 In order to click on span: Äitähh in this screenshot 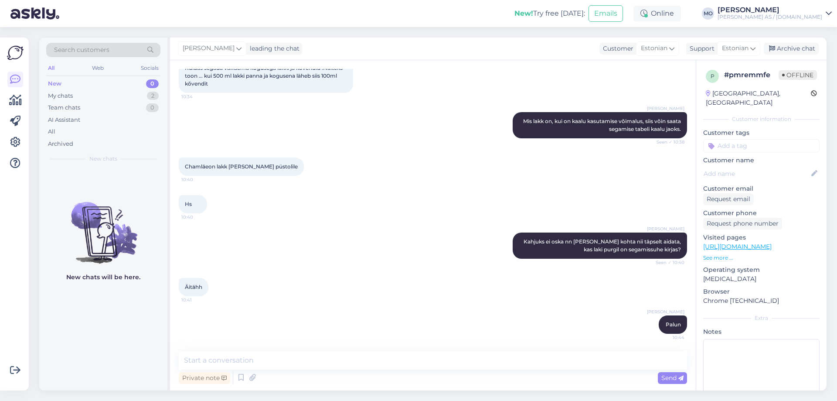, I will do `click(194, 286)`.